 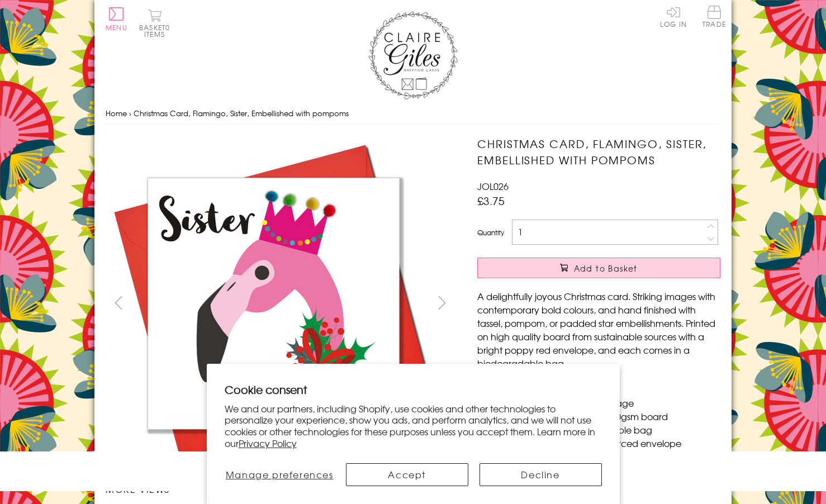 I want to click on a: Privacy Policy, so click(x=268, y=443).